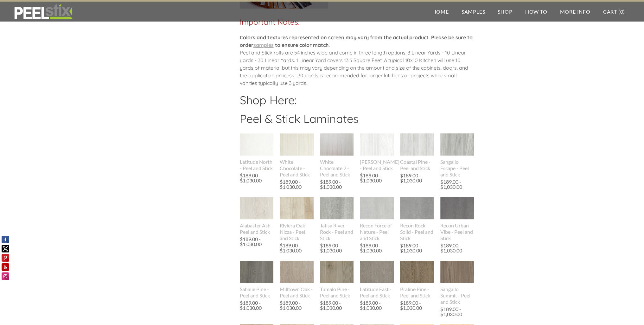  What do you see at coordinates (296, 208) in the screenshot?
I see `img: s832171791223022656_p691_i2_w640.jpeg` at bounding box center [296, 208].